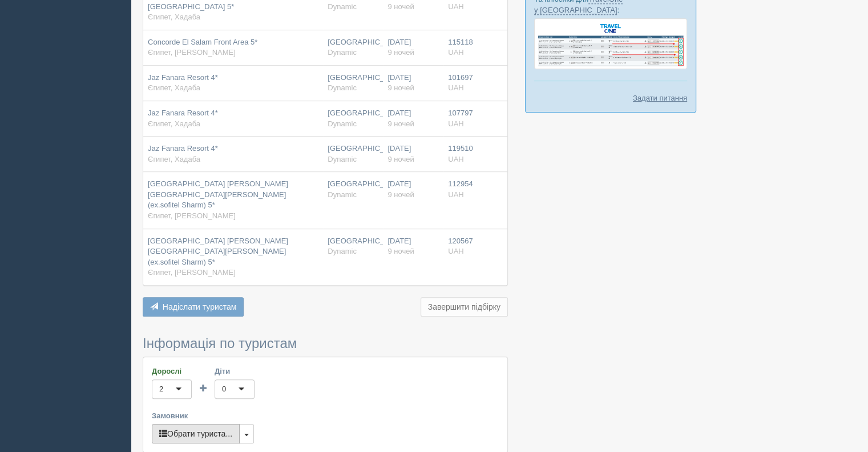  I want to click on img: travel-one-%D0%BF%D1%96%D0%B4%D0%B1%D1%96%D1%80%D0%BA%D0%B0-%D1%81%D1%80%D0%BC-%D0%B4%D0%BB%D1%8F..., so click(611, 43).